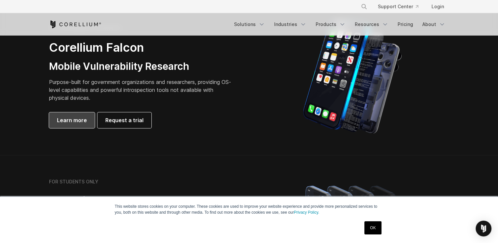 Image resolution: width=498 pixels, height=243 pixels. I want to click on a: Corellium Home, so click(75, 24).